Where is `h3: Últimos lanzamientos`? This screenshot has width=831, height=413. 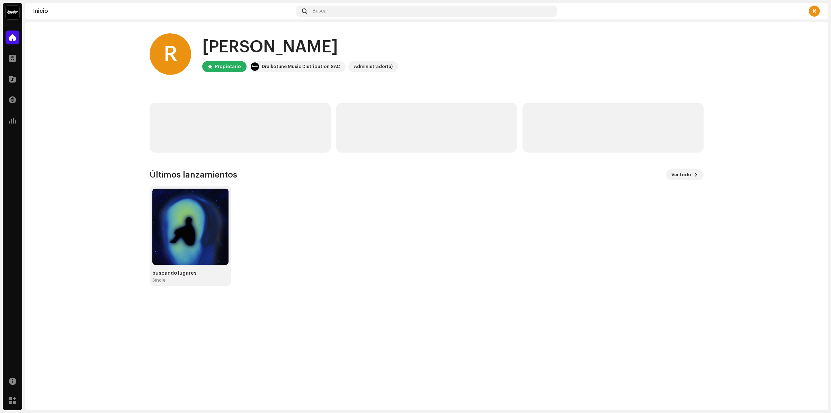 h3: Últimos lanzamientos is located at coordinates (193, 175).